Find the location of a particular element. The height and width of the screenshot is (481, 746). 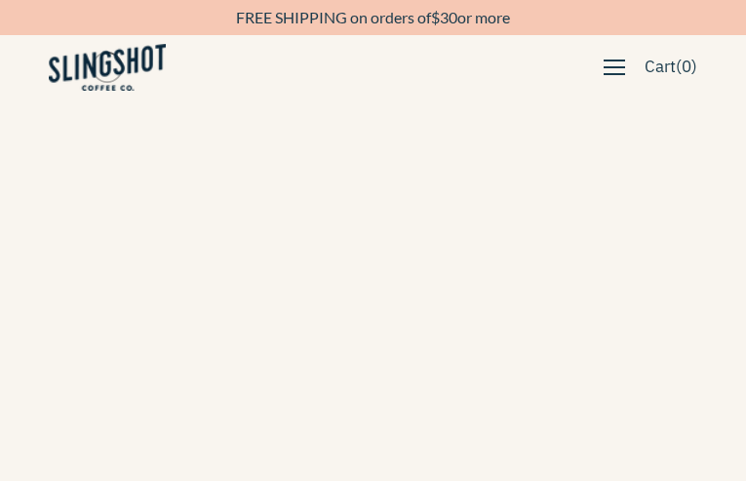

span: 30 is located at coordinates (448, 17).